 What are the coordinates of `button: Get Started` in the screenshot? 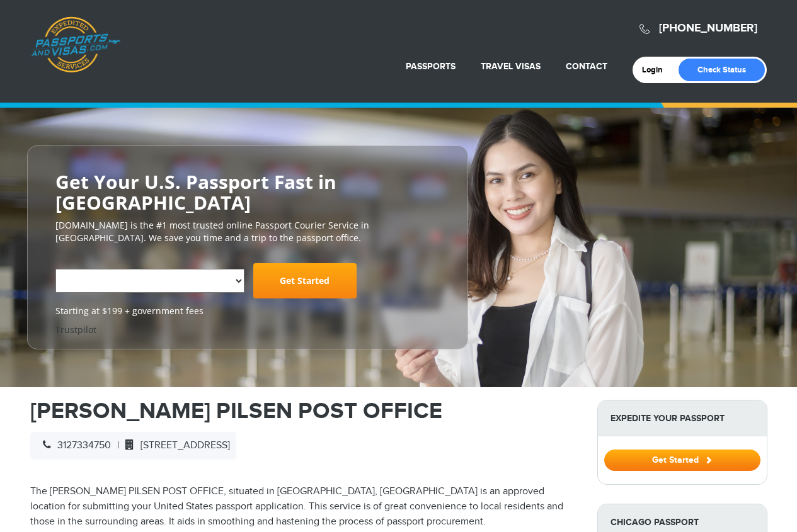 It's located at (683, 460).